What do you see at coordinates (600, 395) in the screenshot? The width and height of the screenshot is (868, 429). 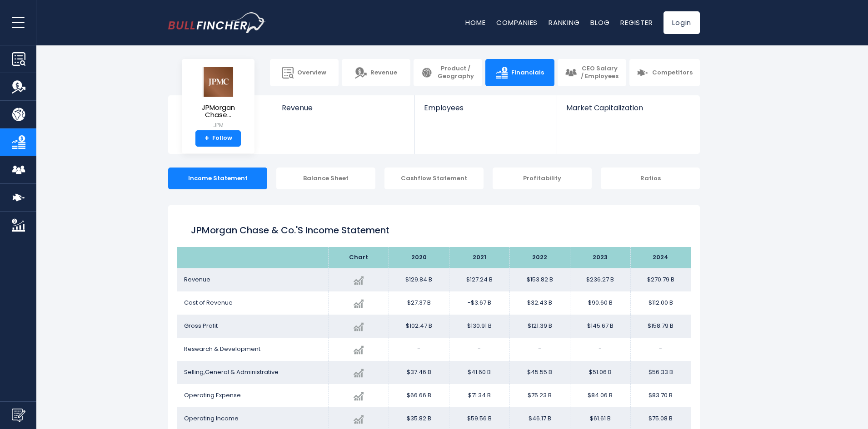 I see `td: $84.06 B` at bounding box center [600, 395].